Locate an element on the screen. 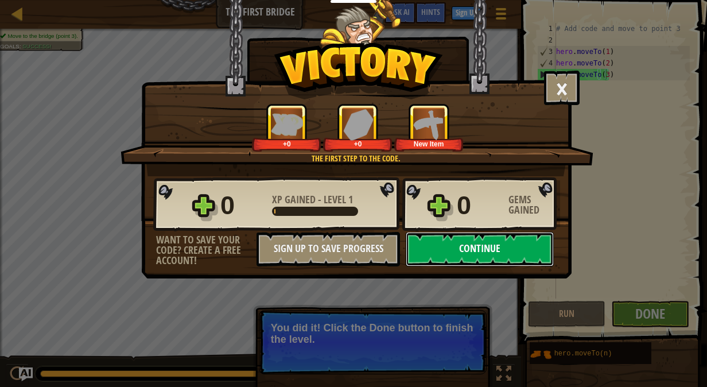  button: Continue is located at coordinates (480, 249).